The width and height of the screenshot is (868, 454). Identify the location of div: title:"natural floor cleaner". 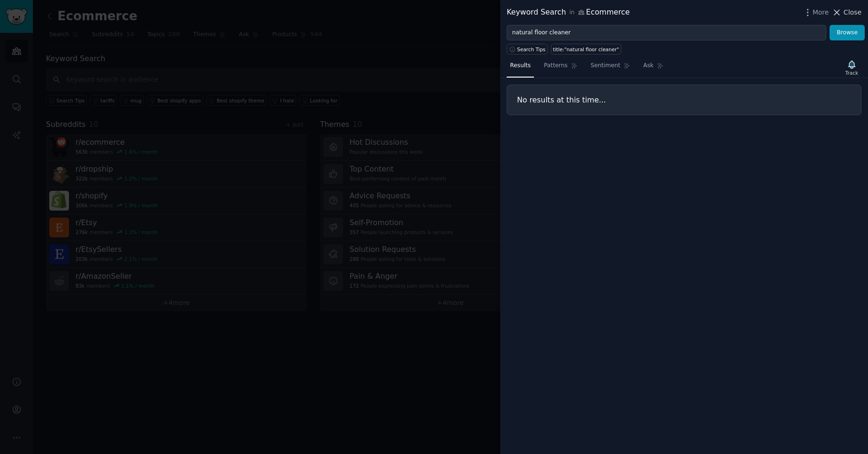
(586, 49).